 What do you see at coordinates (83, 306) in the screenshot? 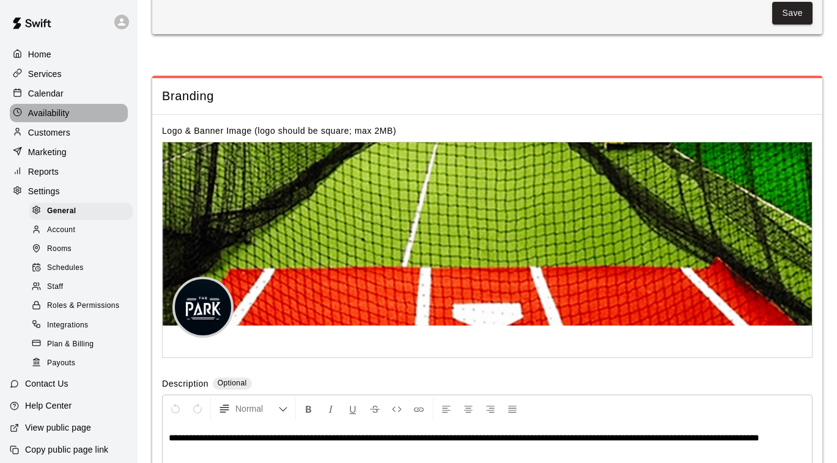
I see `a: Roles & Permissions` at bounding box center [83, 306].